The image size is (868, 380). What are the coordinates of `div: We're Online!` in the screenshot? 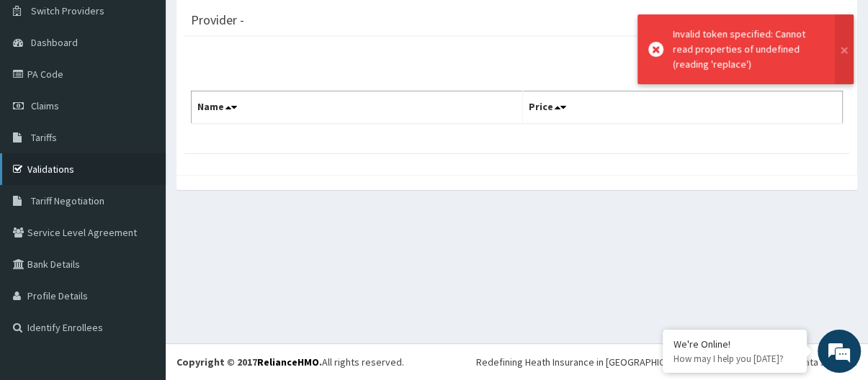 It's located at (734, 344).